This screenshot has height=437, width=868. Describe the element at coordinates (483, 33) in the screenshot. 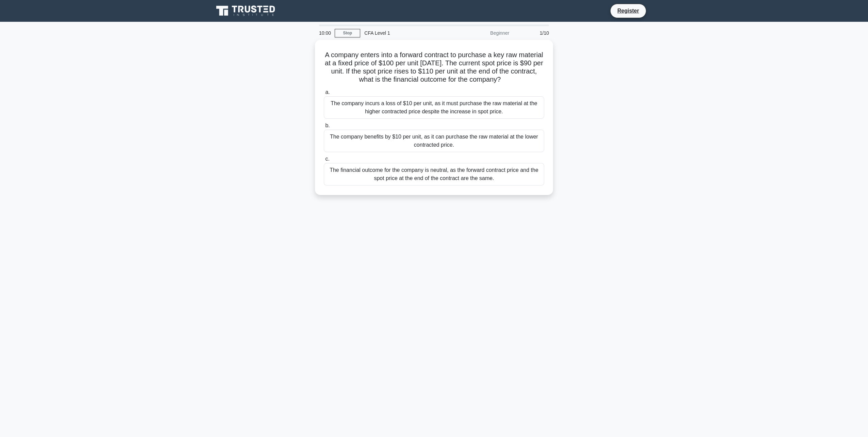

I see `div: Beginner` at that location.